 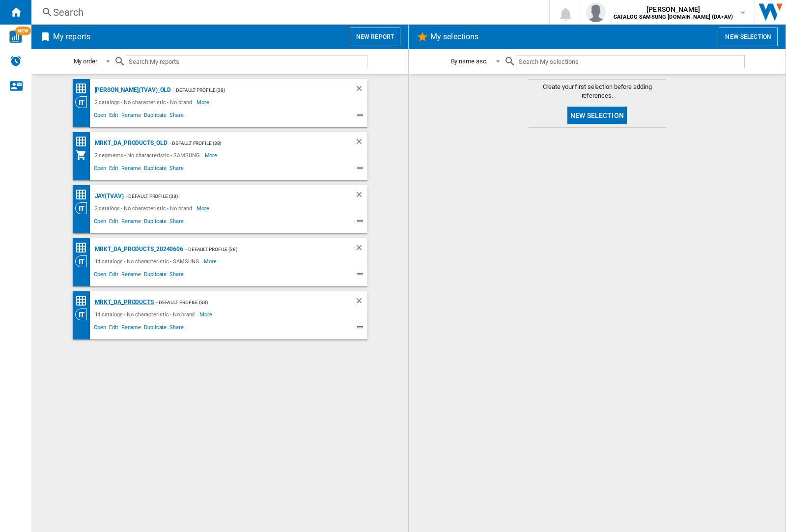 I want to click on h2: My reports, so click(x=72, y=37).